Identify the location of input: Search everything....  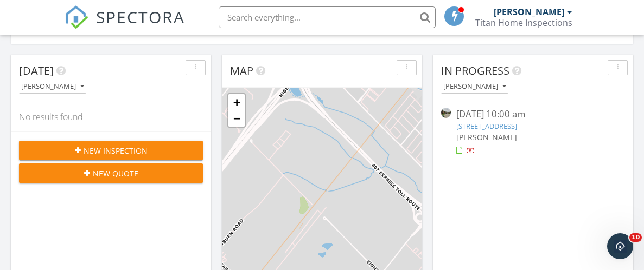
(327, 17).